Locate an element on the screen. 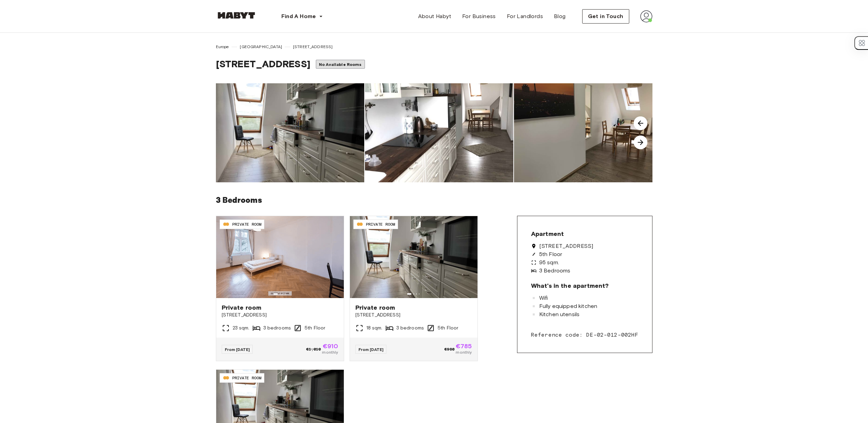  span: 3 Bedrooms is located at coordinates (555, 271).